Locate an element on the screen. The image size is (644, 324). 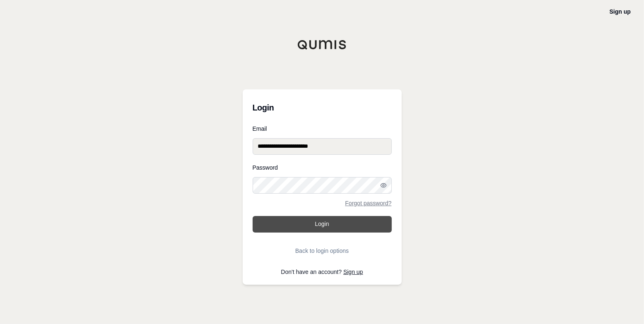
p: Don't have an account? is located at coordinates (322, 272).